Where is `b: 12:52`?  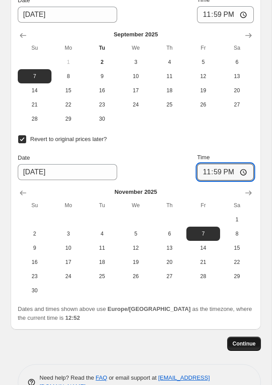
b: 12:52 is located at coordinates (72, 318).